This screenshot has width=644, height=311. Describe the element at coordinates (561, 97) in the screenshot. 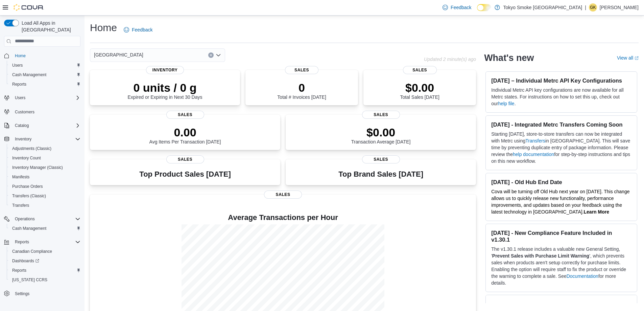

I see `p: Individual Metrc API key configurations are now available for all Metrc states. For instructions ...` at that location.